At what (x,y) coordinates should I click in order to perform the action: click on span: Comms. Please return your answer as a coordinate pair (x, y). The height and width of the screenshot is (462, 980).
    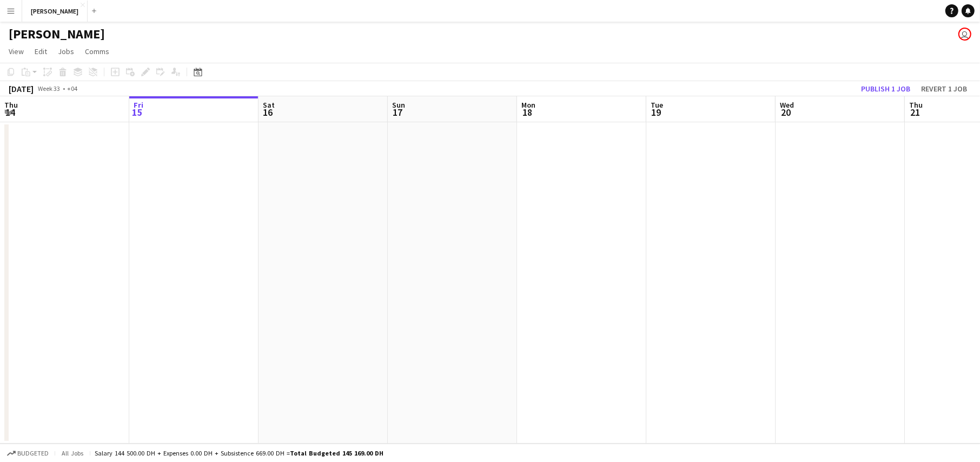
    Looking at the image, I should click on (97, 51).